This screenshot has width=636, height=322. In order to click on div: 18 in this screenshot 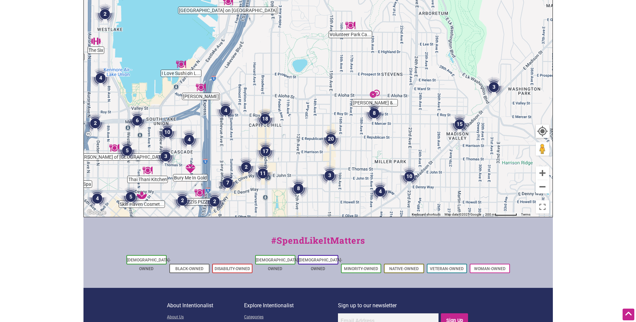, I will do `click(265, 119)`.